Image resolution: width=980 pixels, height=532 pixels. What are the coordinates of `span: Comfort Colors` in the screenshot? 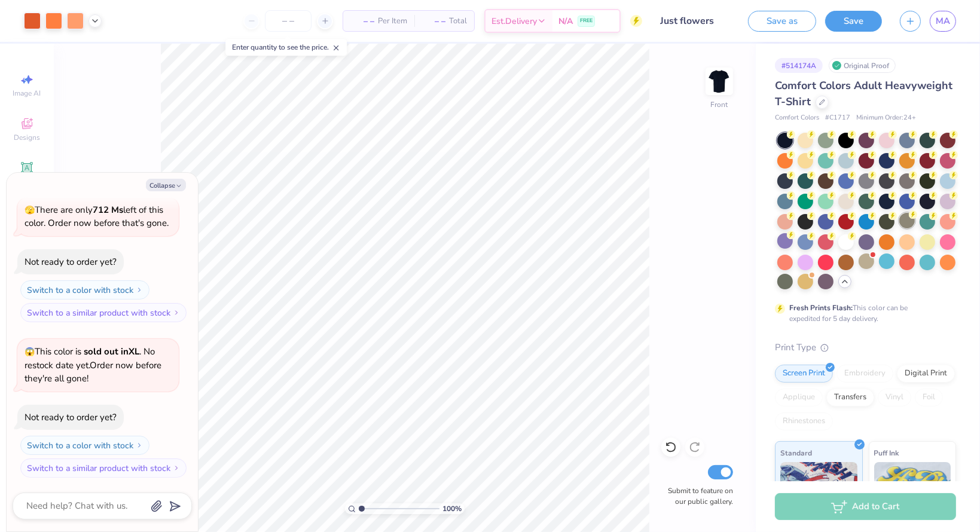 It's located at (797, 118).